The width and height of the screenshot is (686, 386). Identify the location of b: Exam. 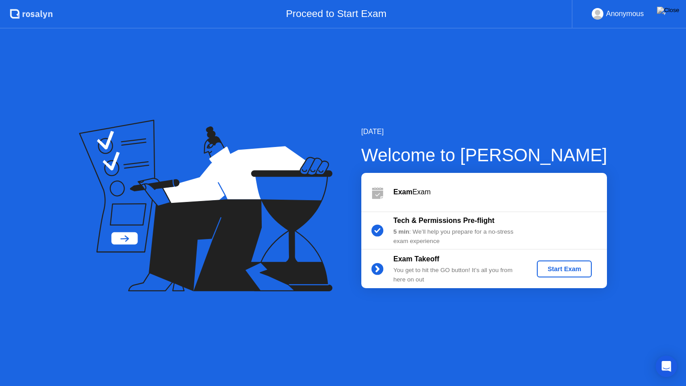
(403, 192).